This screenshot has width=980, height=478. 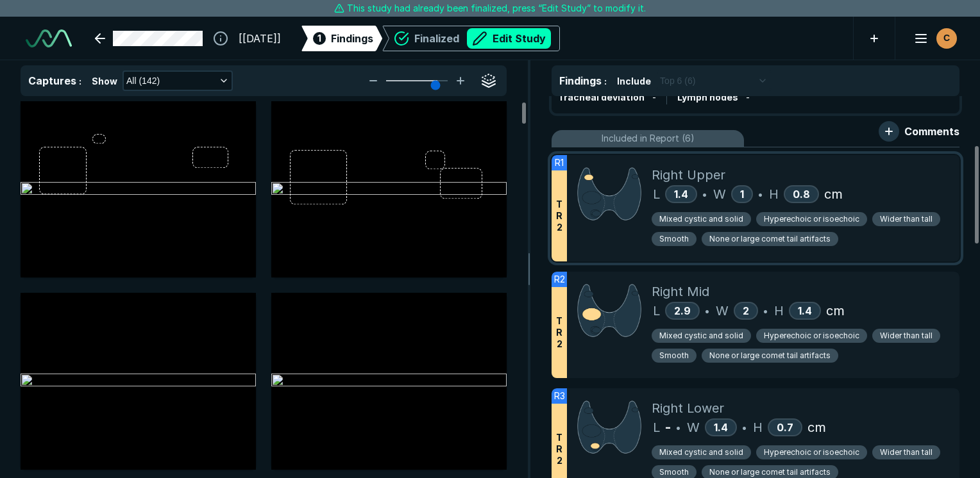 I want to click on span: C, so click(x=947, y=38).